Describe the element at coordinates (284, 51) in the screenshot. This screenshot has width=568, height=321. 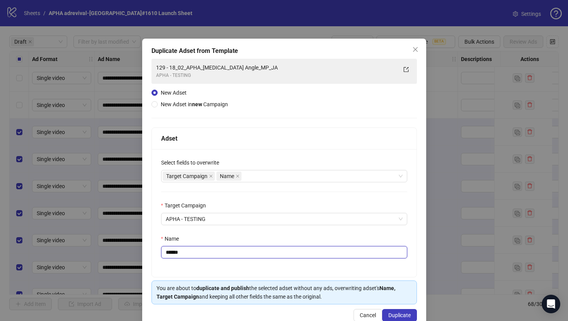
I see `div: Duplicate Adset from Template` at that location.